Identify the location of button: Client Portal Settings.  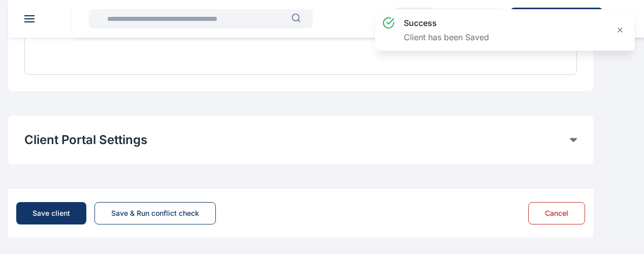
(297, 140).